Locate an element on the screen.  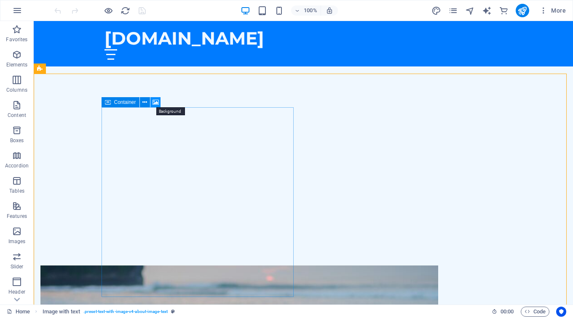
span: Code is located at coordinates (535, 312).